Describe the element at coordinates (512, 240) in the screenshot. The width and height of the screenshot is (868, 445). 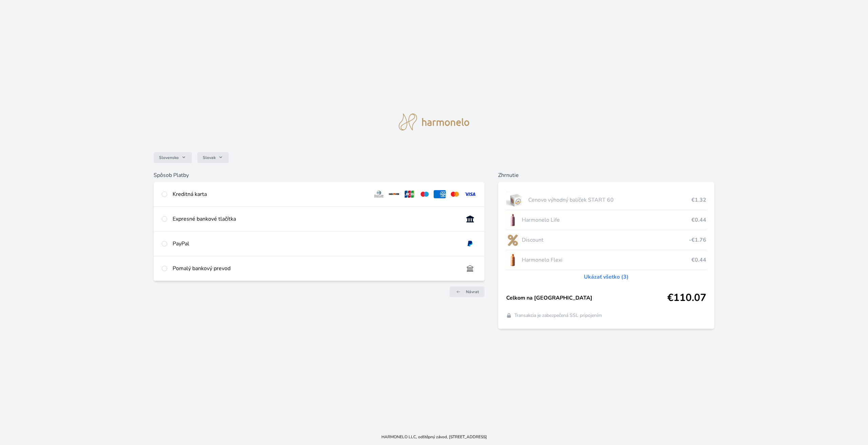
I see `img: discount-lo.png` at that location.